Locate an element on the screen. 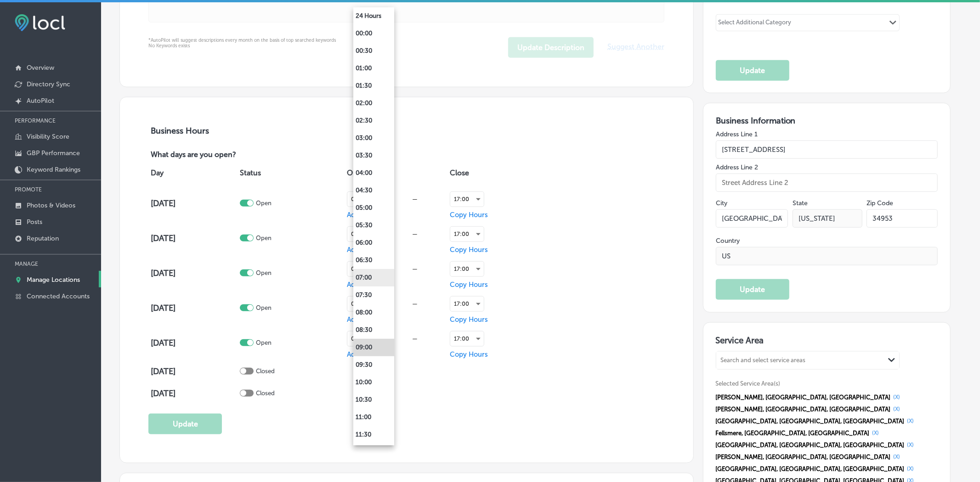 The width and height of the screenshot is (980, 482). li: 10:30 is located at coordinates (373, 400).